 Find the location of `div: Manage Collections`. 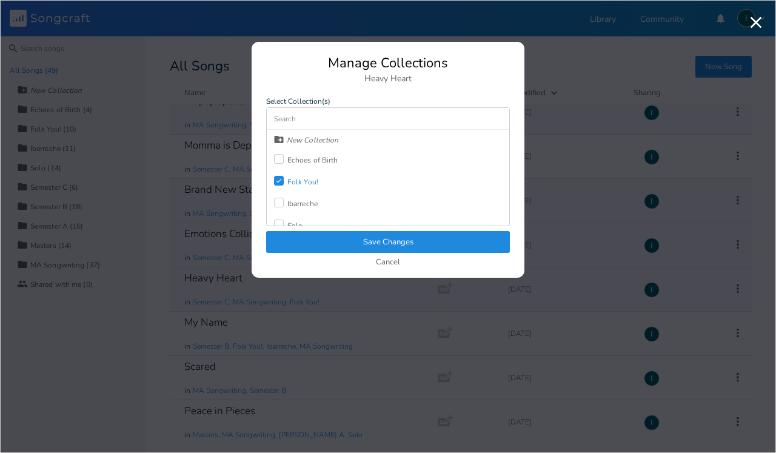

div: Manage Collections is located at coordinates (388, 63).